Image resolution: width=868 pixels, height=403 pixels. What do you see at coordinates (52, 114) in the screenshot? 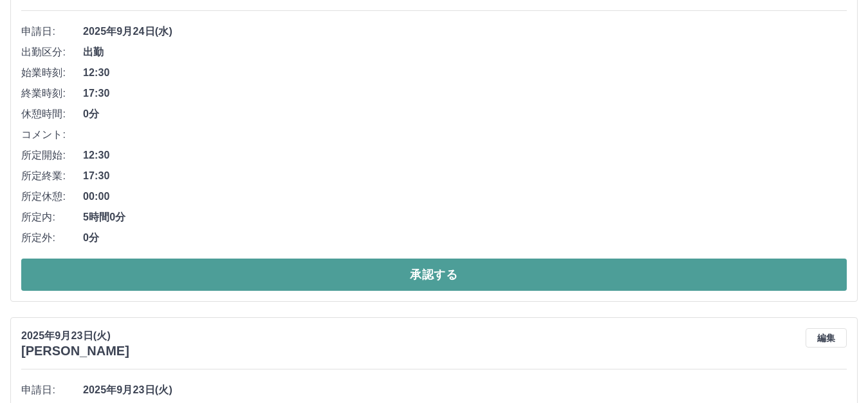
I see `span: 休憩時間:` at bounding box center [52, 114].